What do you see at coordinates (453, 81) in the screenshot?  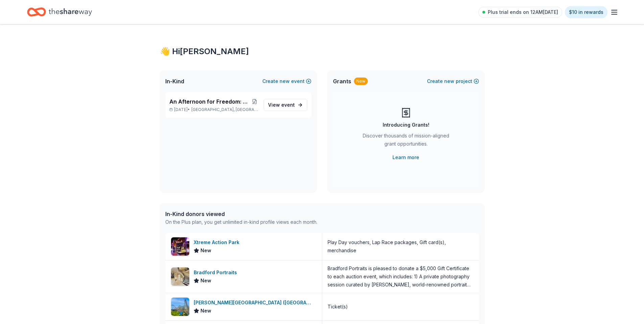 I see `button: Createnewproject` at bounding box center [453, 81].